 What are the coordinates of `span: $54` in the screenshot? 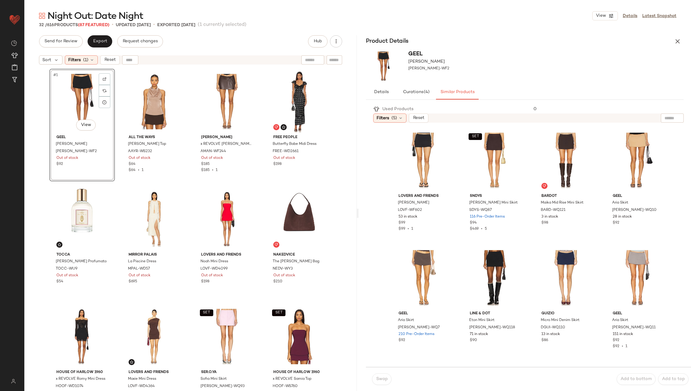 It's located at (60, 282).